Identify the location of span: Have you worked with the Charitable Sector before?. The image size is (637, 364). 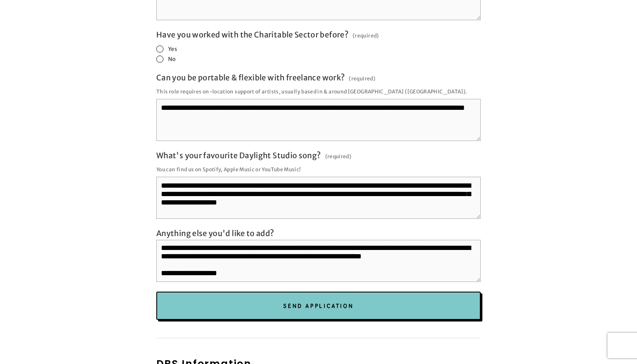
(253, 34).